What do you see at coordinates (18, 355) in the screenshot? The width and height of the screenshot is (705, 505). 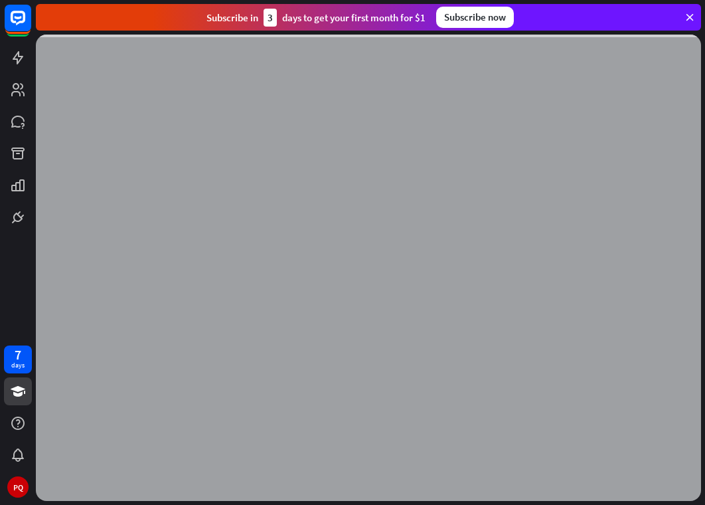 I see `div: 7` at bounding box center [18, 355].